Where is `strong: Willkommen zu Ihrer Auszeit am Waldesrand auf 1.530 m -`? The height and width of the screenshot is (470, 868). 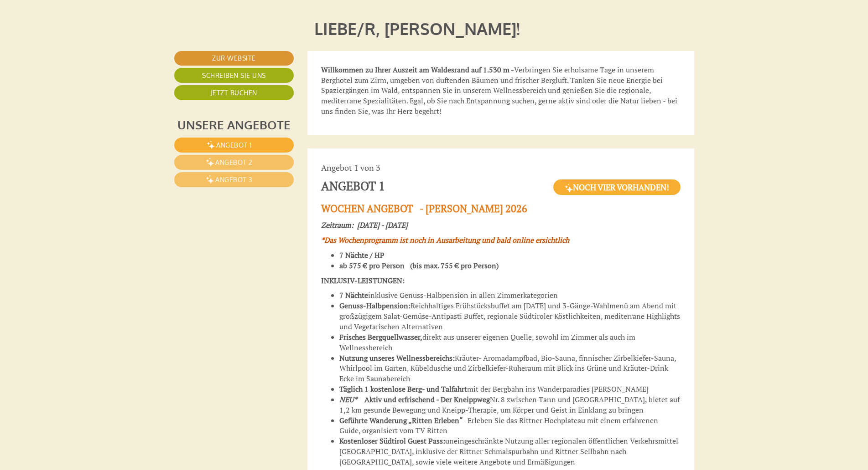
strong: Willkommen zu Ihrer Auszeit am Waldesrand auf 1.530 m - is located at coordinates (417, 69).